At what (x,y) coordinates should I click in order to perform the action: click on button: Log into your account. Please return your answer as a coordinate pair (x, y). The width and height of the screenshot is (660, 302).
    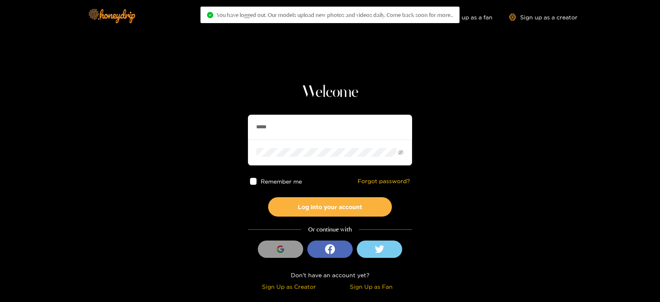
    Looking at the image, I should click on (330, 207).